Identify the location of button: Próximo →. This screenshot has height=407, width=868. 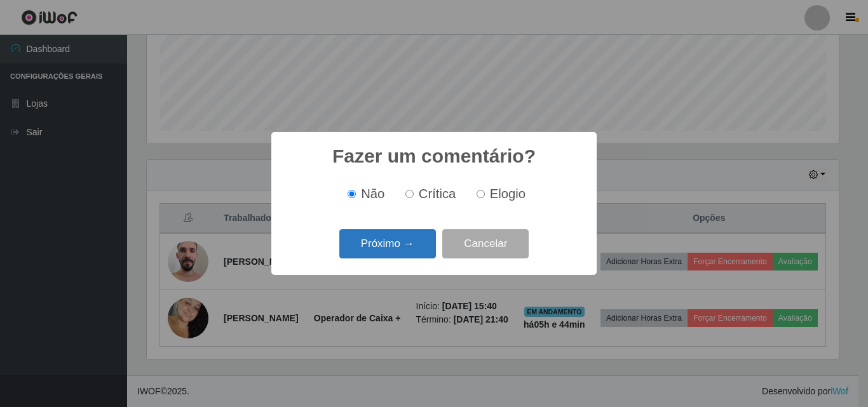
(388, 244).